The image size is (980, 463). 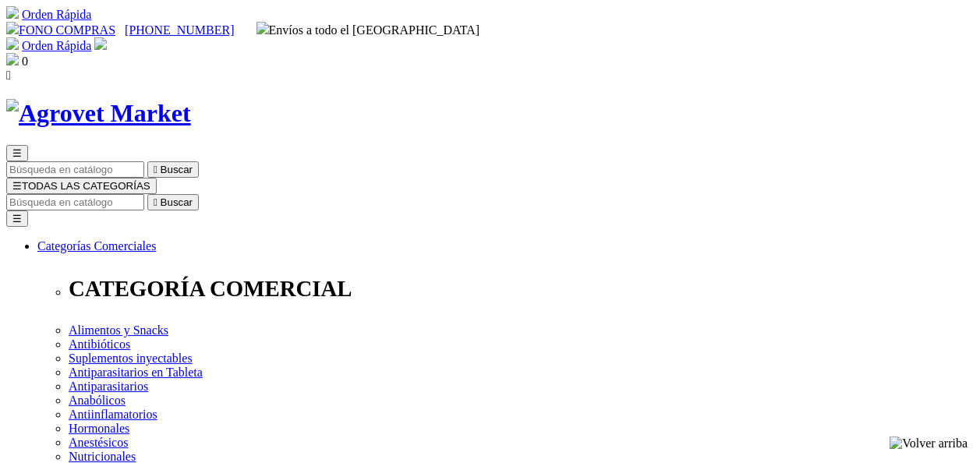 What do you see at coordinates (521, 289) in the screenshot?
I see `p: CATEGORÍA COMERCIAL` at bounding box center [521, 289].